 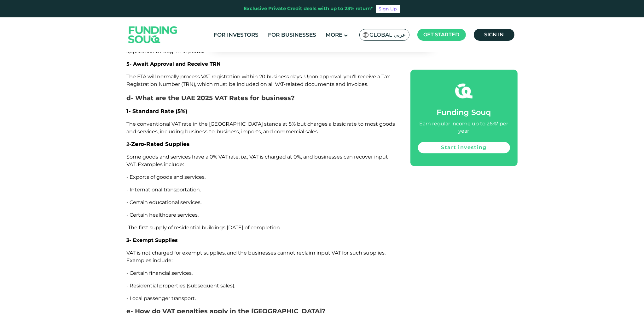 I want to click on div: Exclusive Private Credit deals with up to 23% return*, so click(x=308, y=9).